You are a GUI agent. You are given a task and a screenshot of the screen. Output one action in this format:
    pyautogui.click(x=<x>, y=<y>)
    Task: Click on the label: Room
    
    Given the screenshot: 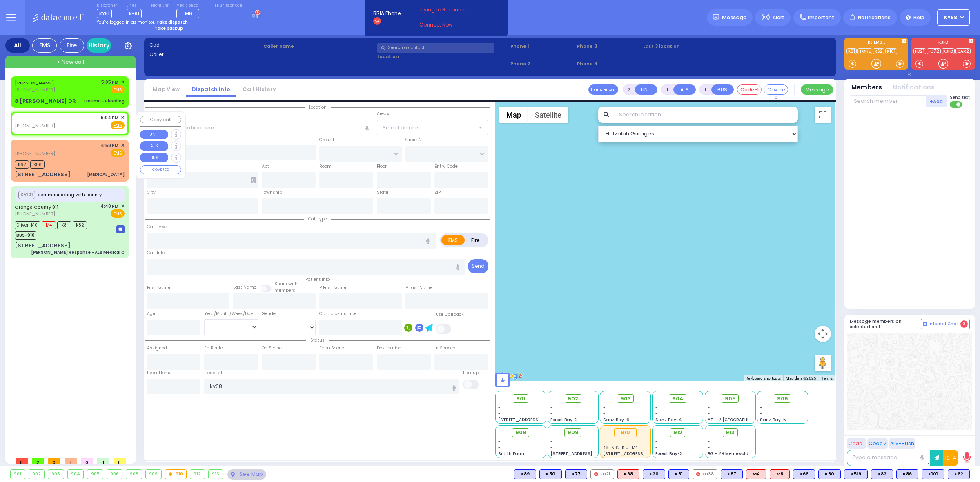 What is the action you would take?
    pyautogui.click(x=325, y=167)
    